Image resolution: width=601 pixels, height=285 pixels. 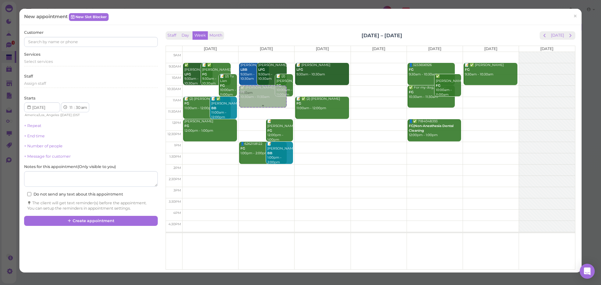 I want to click on a: + Repeat, so click(x=33, y=126).